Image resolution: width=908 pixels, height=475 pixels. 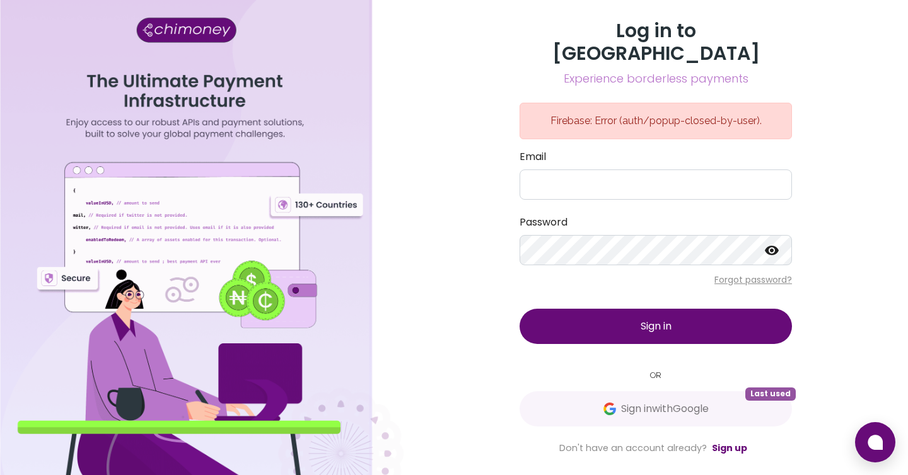 What do you see at coordinates (656, 409) in the screenshot?
I see `button: GoogleSign inwithGoogleLast used` at bounding box center [656, 409].